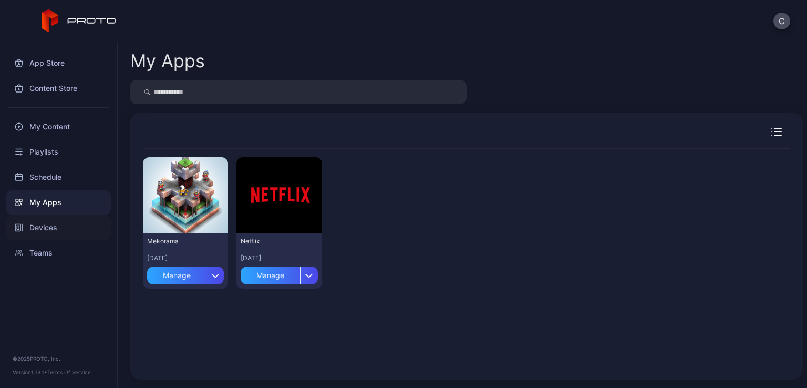 The height and width of the screenshot is (388, 807). Describe the element at coordinates (30, 372) in the screenshot. I see `span: Version 1.13.1 •` at that location.